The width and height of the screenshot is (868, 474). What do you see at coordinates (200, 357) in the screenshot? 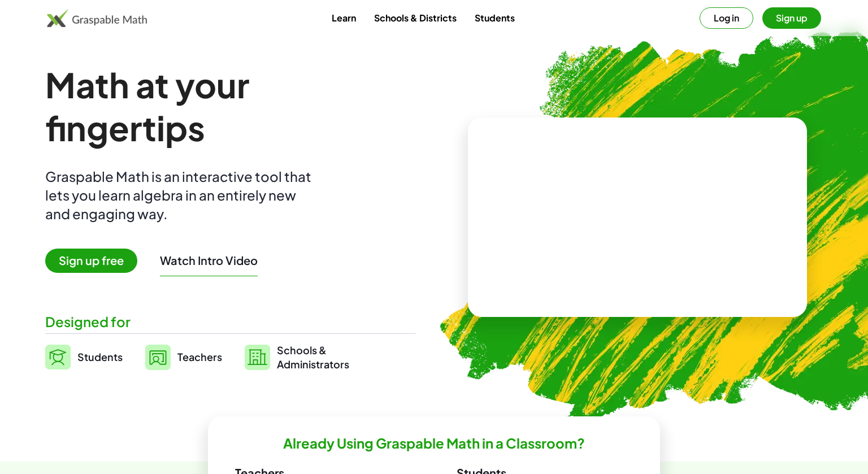
I see `span: Teachers` at bounding box center [200, 357].